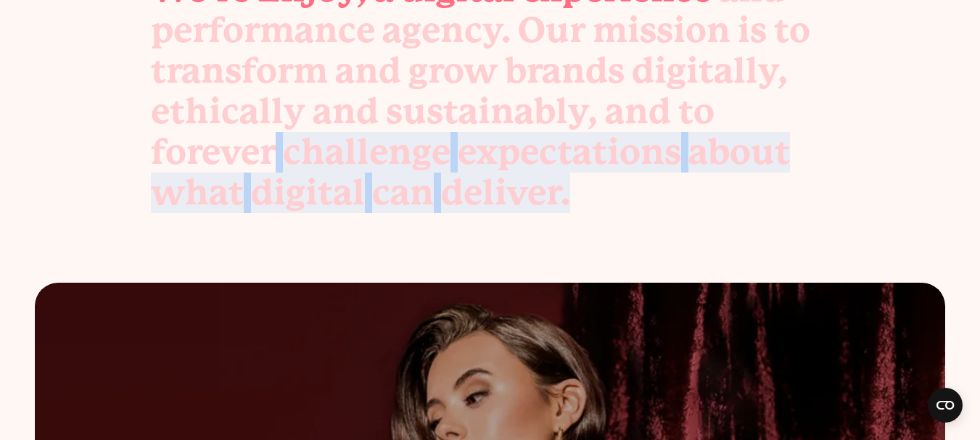 The width and height of the screenshot is (980, 440). I want to click on div: transform, so click(239, 71).